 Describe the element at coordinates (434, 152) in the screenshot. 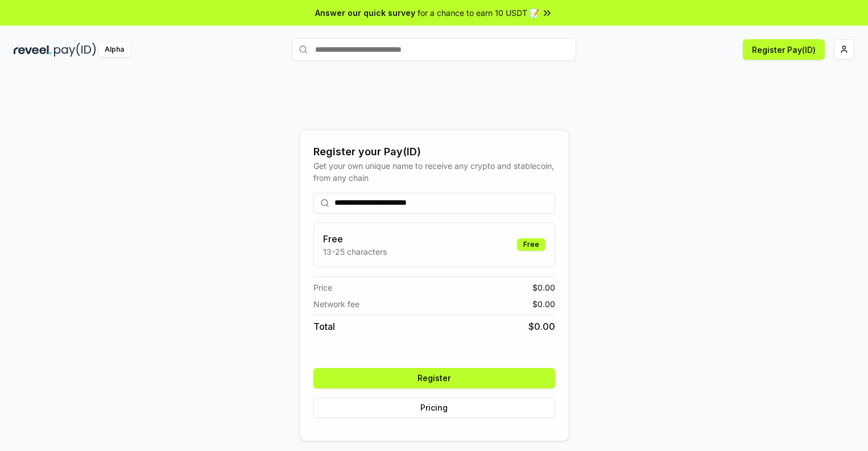

I see `div: Register your Pay(ID)` at that location.